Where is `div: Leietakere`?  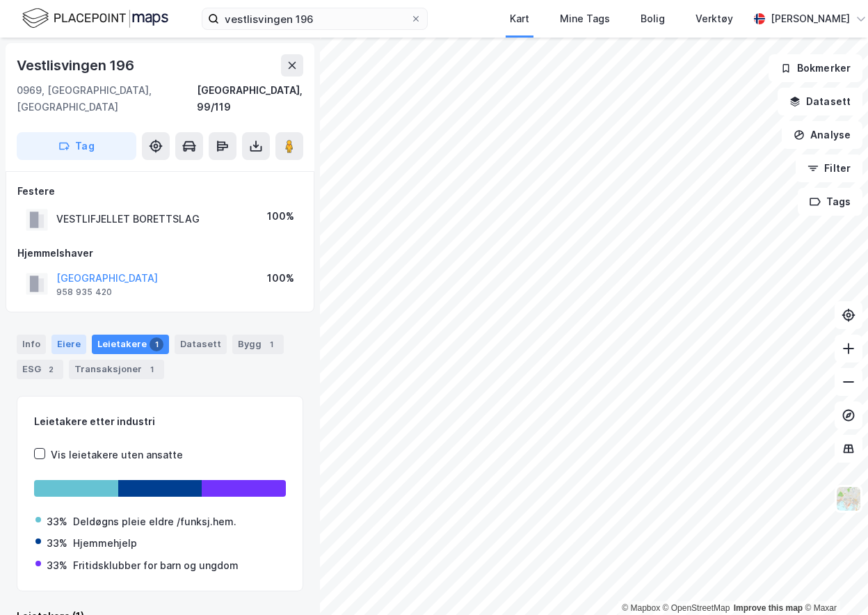
div: Leietakere is located at coordinates (130, 345).